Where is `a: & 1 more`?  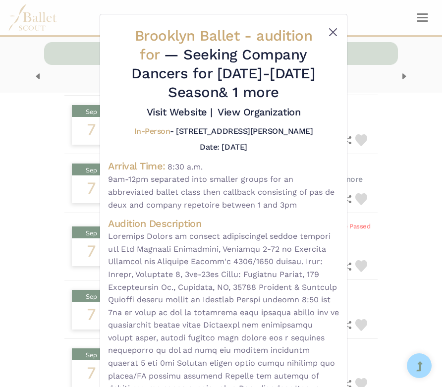 a: & 1 more is located at coordinates (248, 92).